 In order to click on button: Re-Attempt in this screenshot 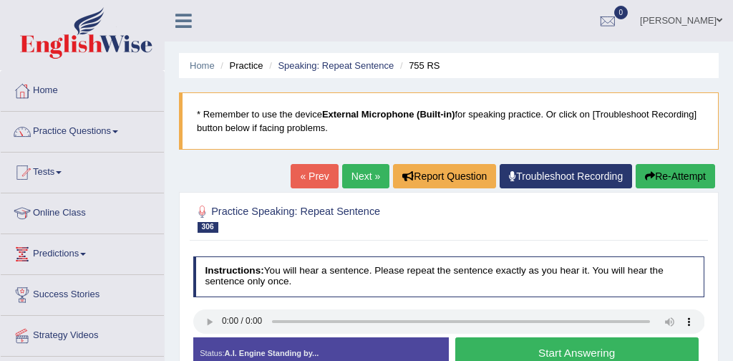, I will do `click(675, 176)`.